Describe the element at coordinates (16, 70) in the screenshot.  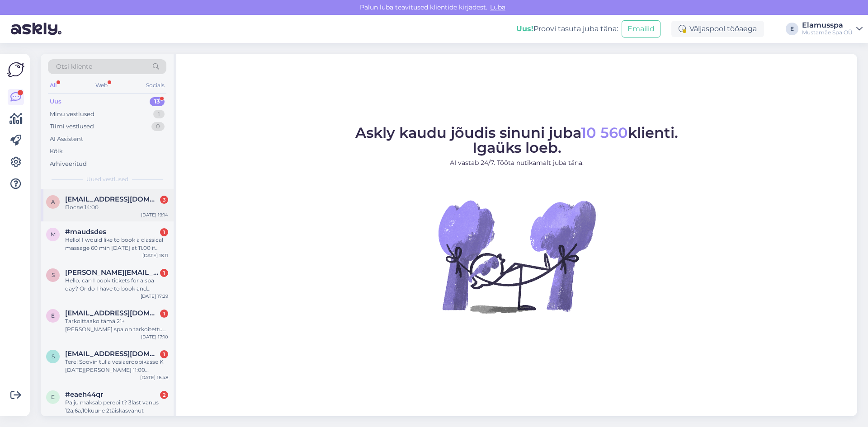
I see `img: Askly Logo` at that location.